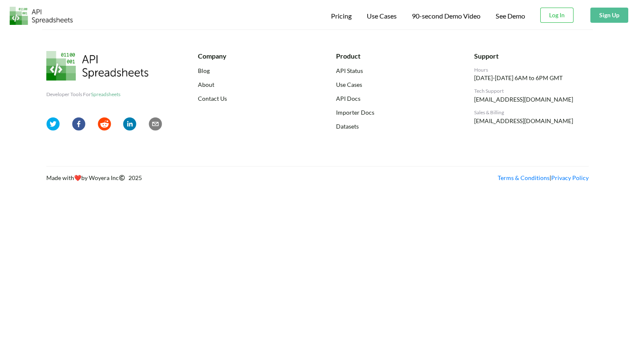 Image resolution: width=635 pixels, height=363 pixels. I want to click on img: API Spreadsheets Logo, so click(97, 66).